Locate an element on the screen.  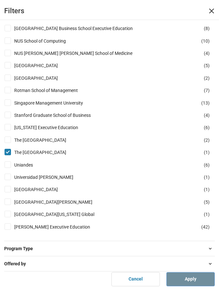
a: Rotman School of Management is located at coordinates (52, 90).